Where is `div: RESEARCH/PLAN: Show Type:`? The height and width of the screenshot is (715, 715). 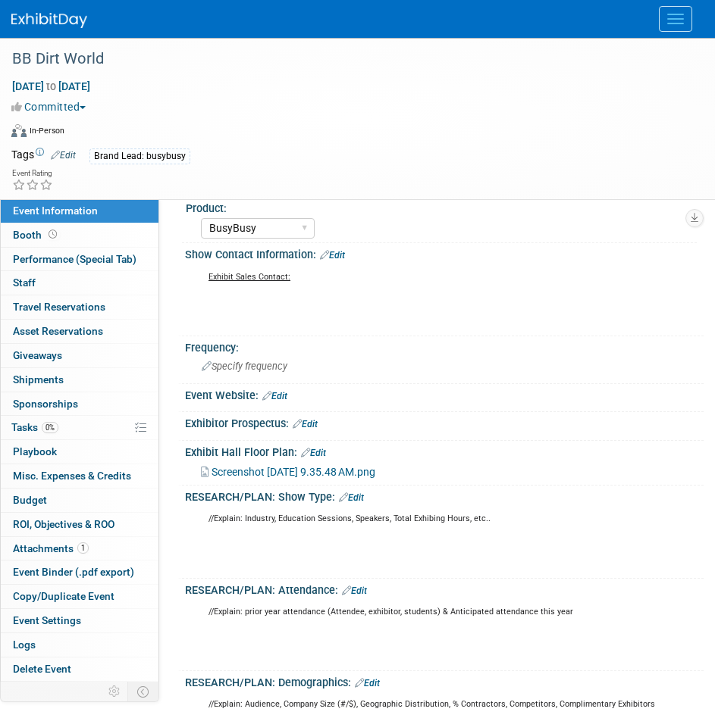 div: RESEARCH/PLAN: Show Type: is located at coordinates (444, 496).